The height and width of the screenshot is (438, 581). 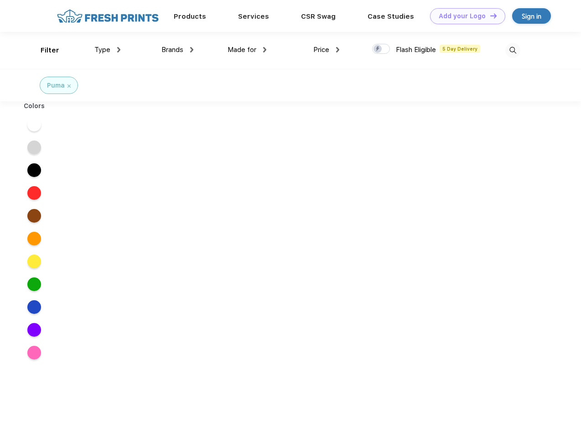 What do you see at coordinates (172, 50) in the screenshot?
I see `span: Brands` at bounding box center [172, 50].